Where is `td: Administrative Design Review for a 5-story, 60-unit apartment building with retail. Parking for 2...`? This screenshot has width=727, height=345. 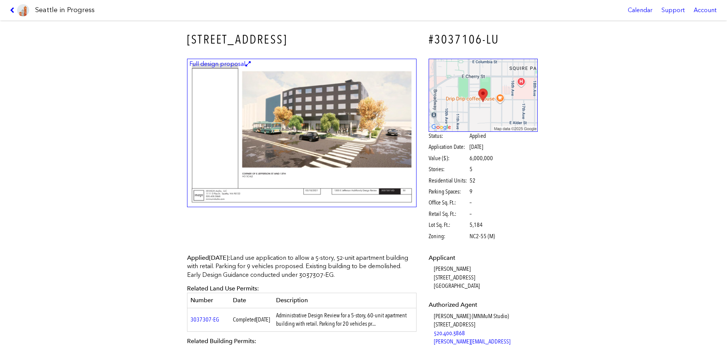 td: Administrative Design Review for a 5-story, 60-unit apartment building with retail. Parking for 2... is located at coordinates (345, 320).